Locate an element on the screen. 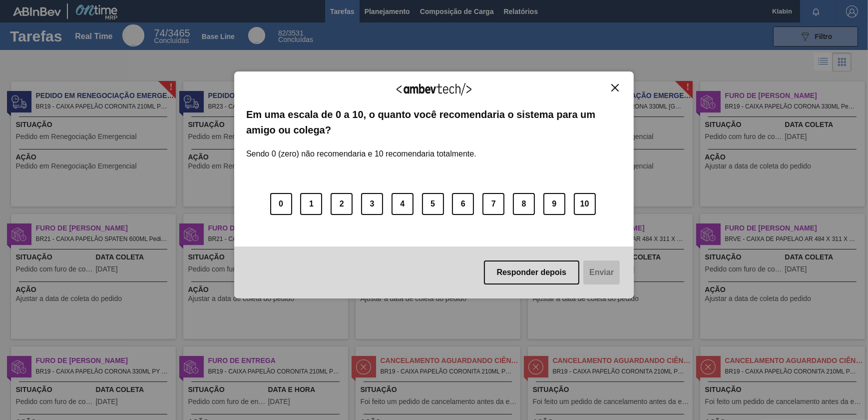 The image size is (868, 420). button: 1 is located at coordinates (311, 204).